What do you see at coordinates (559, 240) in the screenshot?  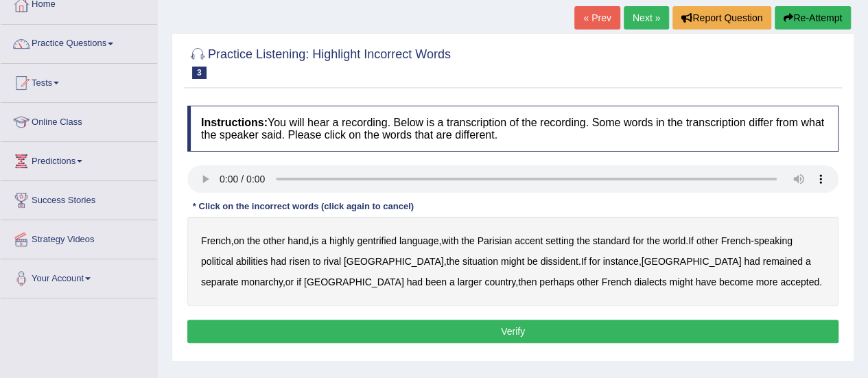 I see `b: setting` at bounding box center [559, 240].